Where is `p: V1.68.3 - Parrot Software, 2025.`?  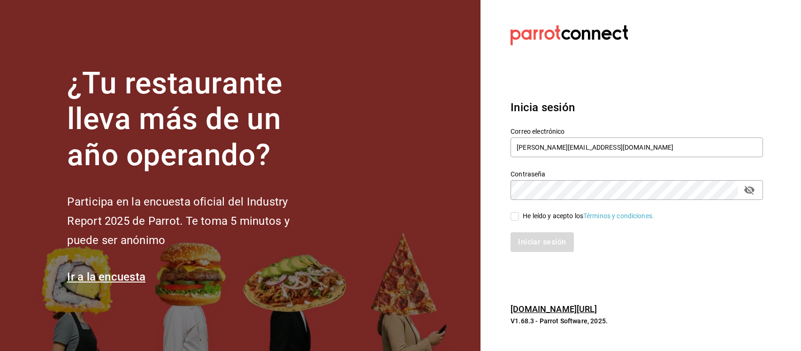 p: V1.68.3 - Parrot Software, 2025. is located at coordinates (637, 321).